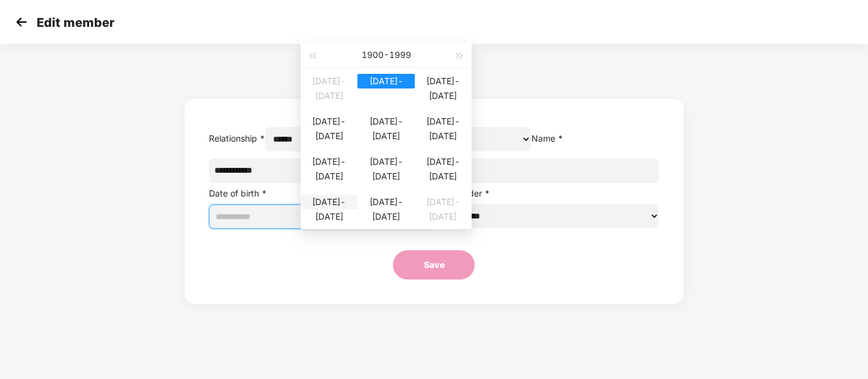 The width and height of the screenshot is (868, 379). Describe the element at coordinates (21, 22) in the screenshot. I see `img: svg+xml;base64,PHN2ZyB4bWxucz0iaHR0cDovL3d3dy53My5vcmcvMjAwMC9zdmciIHdpZHRoPSIzMCIgaGVpZ2h0PSIzMC...` at that location.